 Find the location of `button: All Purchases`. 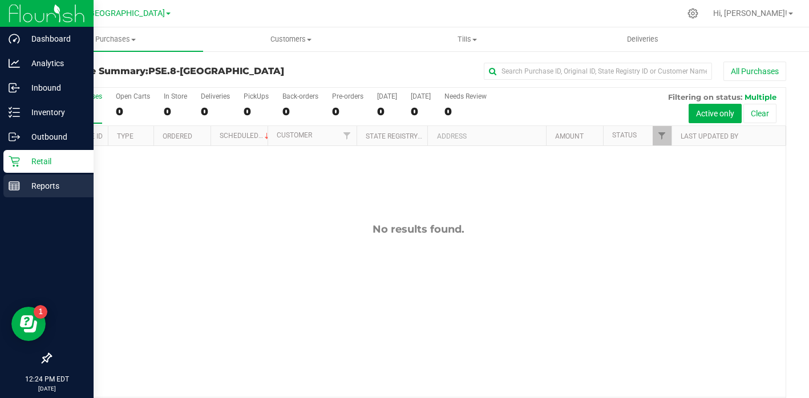

button: All Purchases is located at coordinates (755, 71).